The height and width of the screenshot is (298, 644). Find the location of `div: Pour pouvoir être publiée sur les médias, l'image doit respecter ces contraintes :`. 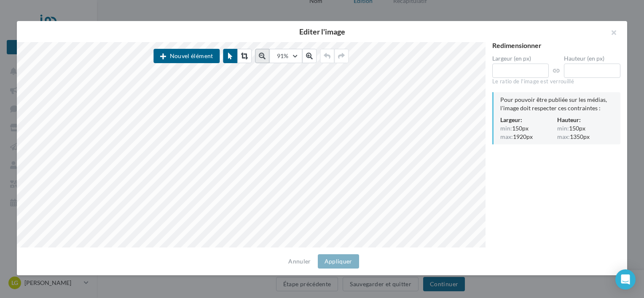

div: Pour pouvoir être publiée sur les médias, l'image doit respecter ces contraintes : is located at coordinates (557, 104).